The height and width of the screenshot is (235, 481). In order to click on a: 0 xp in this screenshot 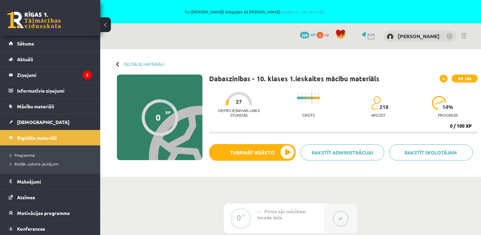, I will do `click(324, 34)`.